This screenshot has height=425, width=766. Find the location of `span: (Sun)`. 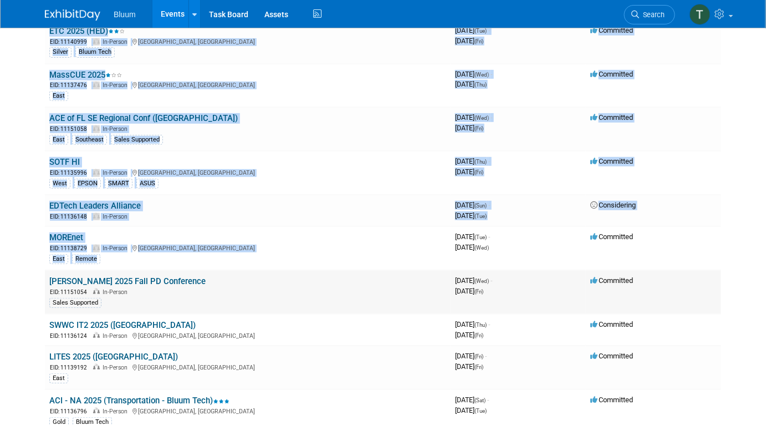

span: (Sun) is located at coordinates (481, 205).